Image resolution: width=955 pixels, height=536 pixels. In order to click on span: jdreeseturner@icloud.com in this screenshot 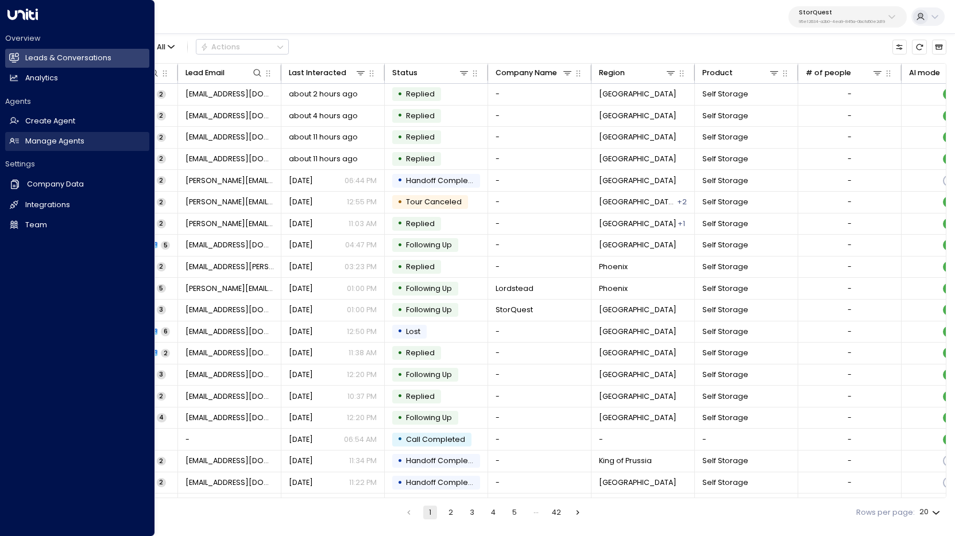, I will do `click(230, 461)`.